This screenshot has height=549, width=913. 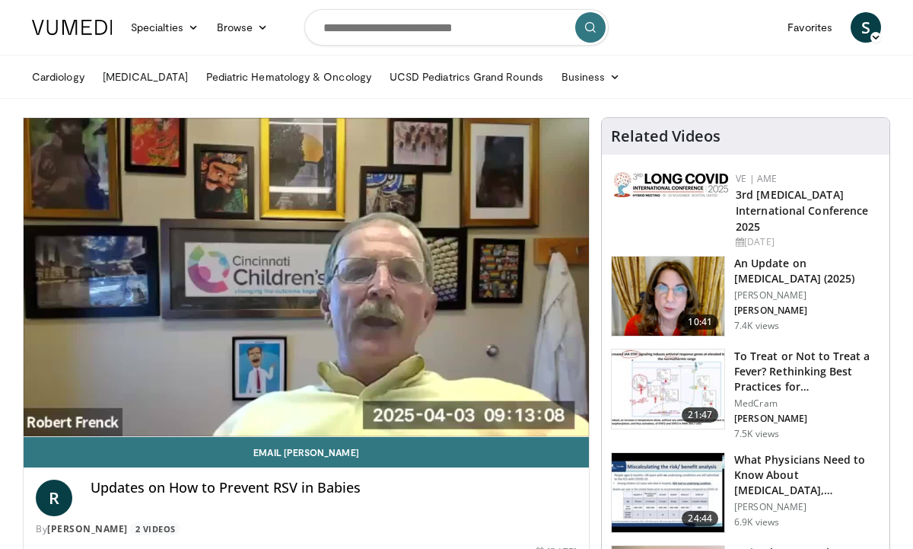 What do you see at coordinates (54, 498) in the screenshot?
I see `a: R` at bounding box center [54, 498].